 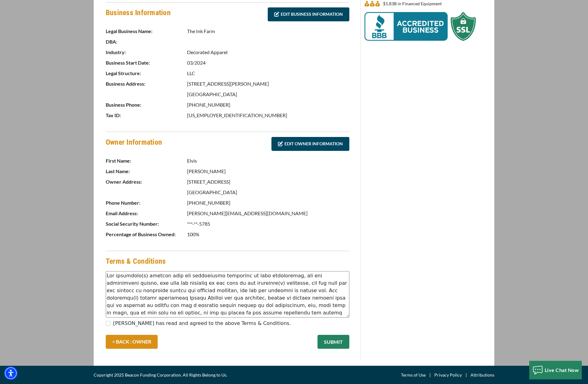 What do you see at coordinates (268, 234) in the screenshot?
I see `p: 100%` at bounding box center [268, 234].